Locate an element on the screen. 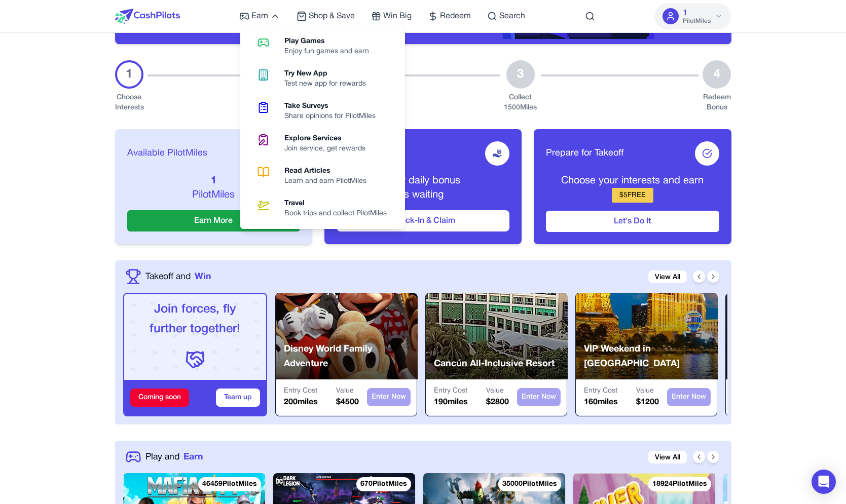 This screenshot has height=504, width=846. p: $ 4500 is located at coordinates (347, 402).